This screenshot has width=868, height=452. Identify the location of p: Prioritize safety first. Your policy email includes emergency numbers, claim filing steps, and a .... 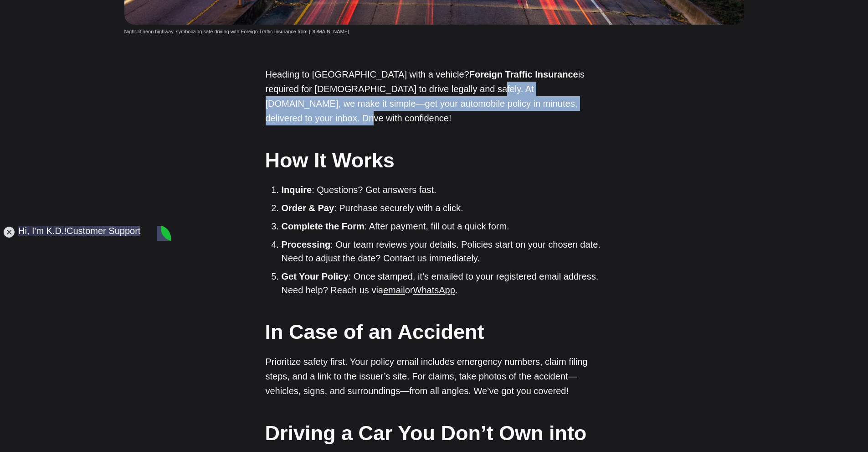
(434, 376).